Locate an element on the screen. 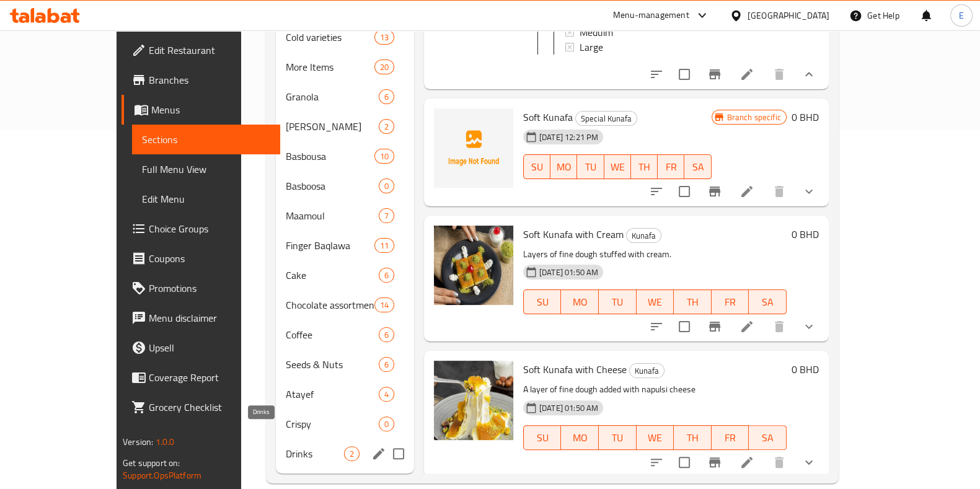  div: Drinks2edit is located at coordinates (345, 453).